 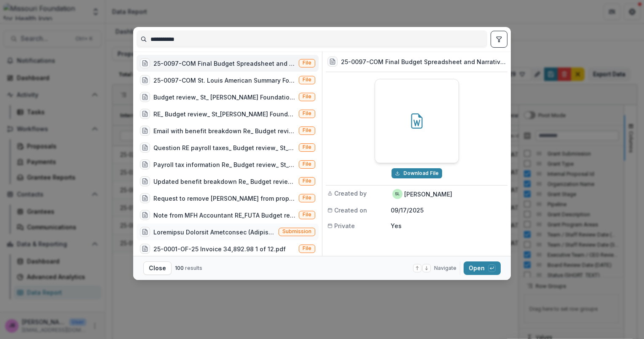 What do you see at coordinates (499, 39) in the screenshot?
I see `button: toggle filters` at bounding box center [499, 39].